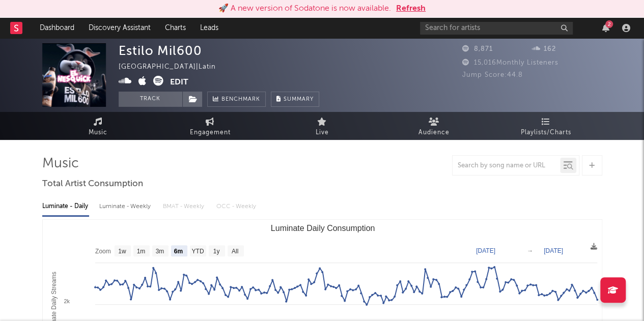 This screenshot has height=321, width=644. I want to click on span: Live, so click(323, 133).